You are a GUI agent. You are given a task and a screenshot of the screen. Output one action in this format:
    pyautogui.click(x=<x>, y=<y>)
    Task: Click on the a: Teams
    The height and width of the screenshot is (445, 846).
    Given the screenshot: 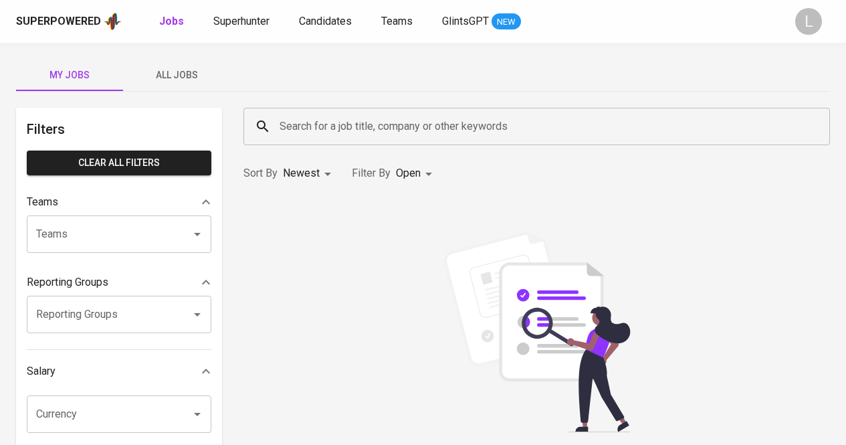 What is the action you would take?
    pyautogui.click(x=398, y=21)
    